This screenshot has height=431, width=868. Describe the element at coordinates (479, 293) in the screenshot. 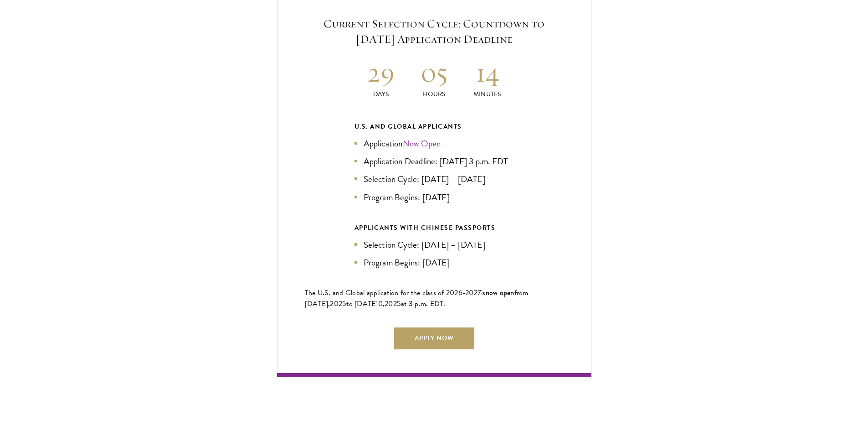

I see `span: 7` at that location.